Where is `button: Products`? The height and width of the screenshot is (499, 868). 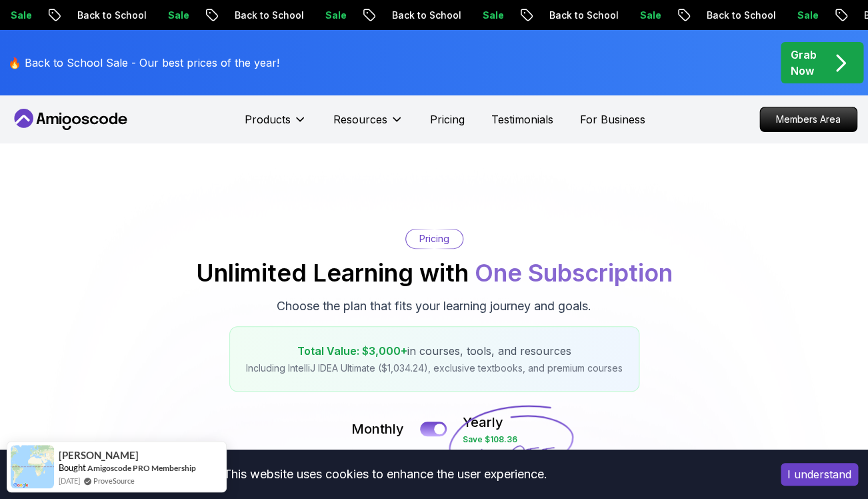
button: Products is located at coordinates (276, 125).